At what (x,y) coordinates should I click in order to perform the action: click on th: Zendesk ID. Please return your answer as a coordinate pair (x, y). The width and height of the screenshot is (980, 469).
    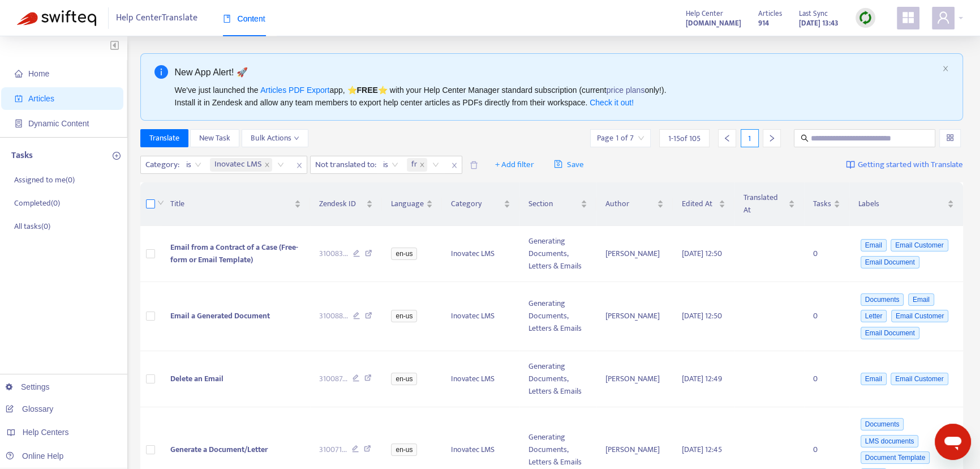
    Looking at the image, I should click on (346, 204).